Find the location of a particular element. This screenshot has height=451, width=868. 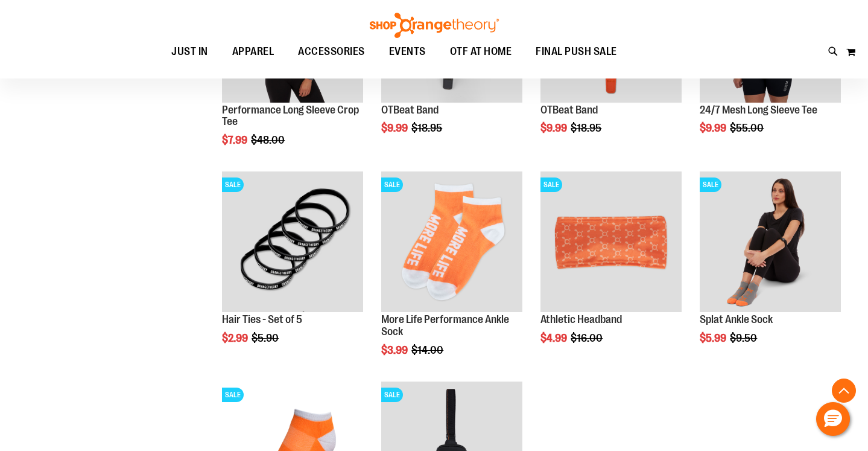

span: $14.00 is located at coordinates (428, 350).